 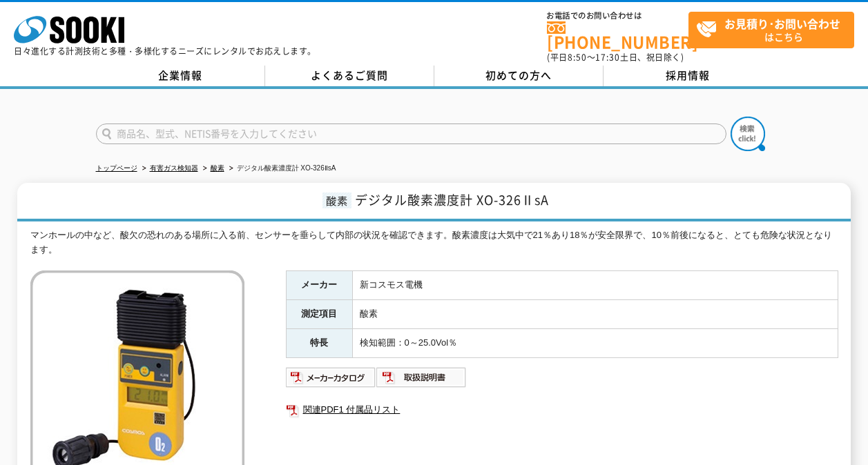 What do you see at coordinates (331, 380) in the screenshot?
I see `a: メーカーカタログ` at bounding box center [331, 380].